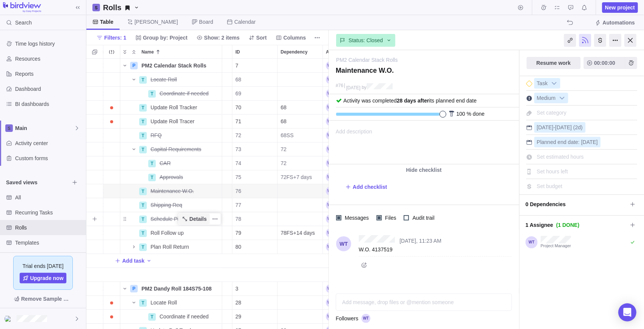  I want to click on div: This is a milestone, so click(530, 84).